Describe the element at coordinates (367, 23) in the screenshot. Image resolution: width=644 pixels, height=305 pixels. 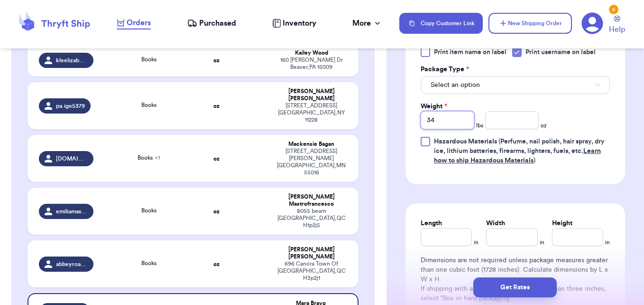
I see `div: More` at that location.